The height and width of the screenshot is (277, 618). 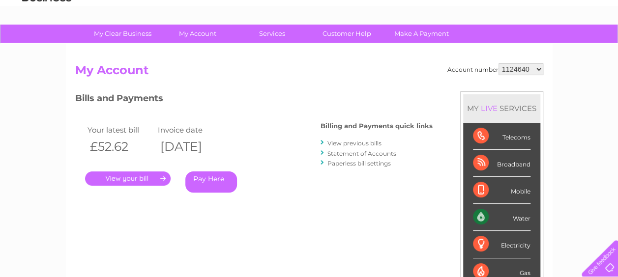 What do you see at coordinates (347, 33) in the screenshot?
I see `a: Customer Help` at bounding box center [347, 33].